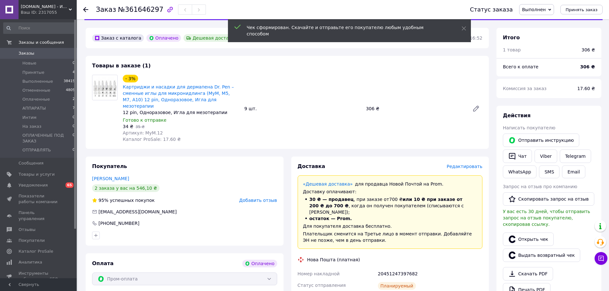  Describe the element at coordinates (331, 219) in the screenshot. I see `span: остаток — Prom.` at that location.